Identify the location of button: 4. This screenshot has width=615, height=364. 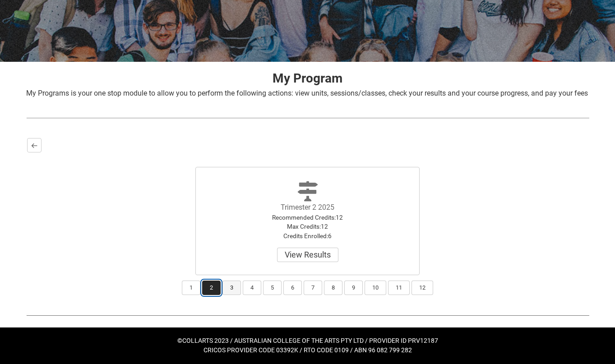
(252, 288).